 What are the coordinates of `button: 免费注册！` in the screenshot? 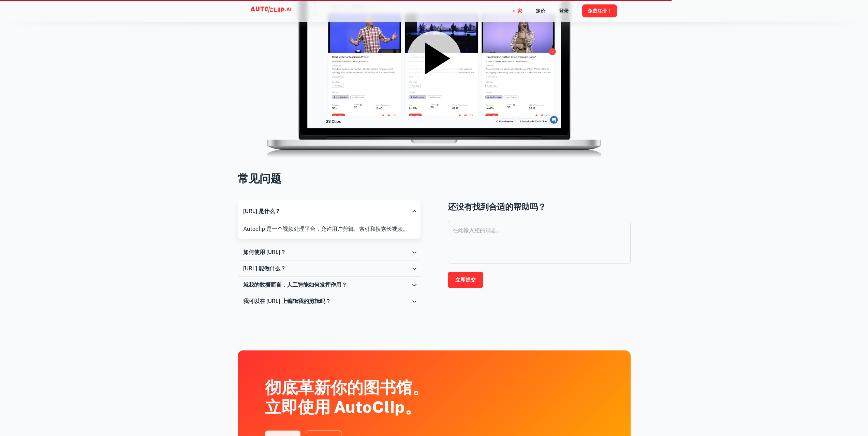 It's located at (600, 11).